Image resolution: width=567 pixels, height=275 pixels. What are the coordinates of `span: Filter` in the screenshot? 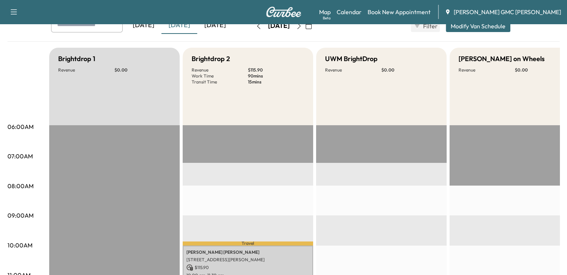 It's located at (430, 26).